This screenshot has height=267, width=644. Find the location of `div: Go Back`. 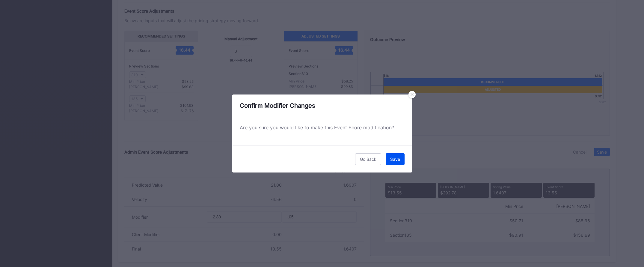

div: Go Back is located at coordinates (368, 159).